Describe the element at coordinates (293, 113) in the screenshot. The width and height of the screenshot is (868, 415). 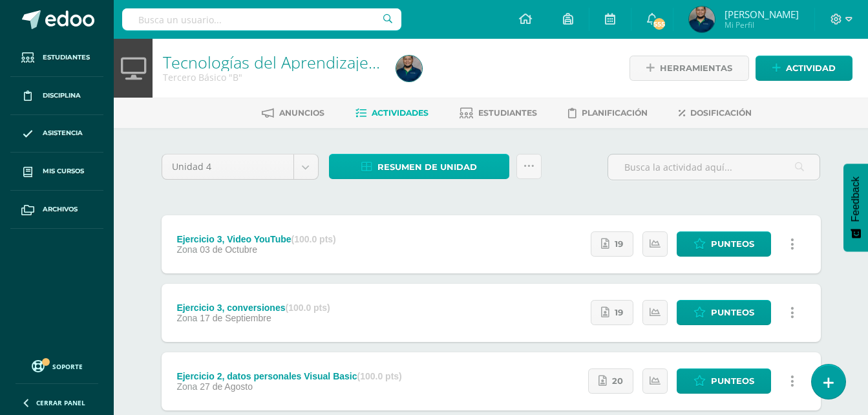
I see `a: Anuncios` at that location.